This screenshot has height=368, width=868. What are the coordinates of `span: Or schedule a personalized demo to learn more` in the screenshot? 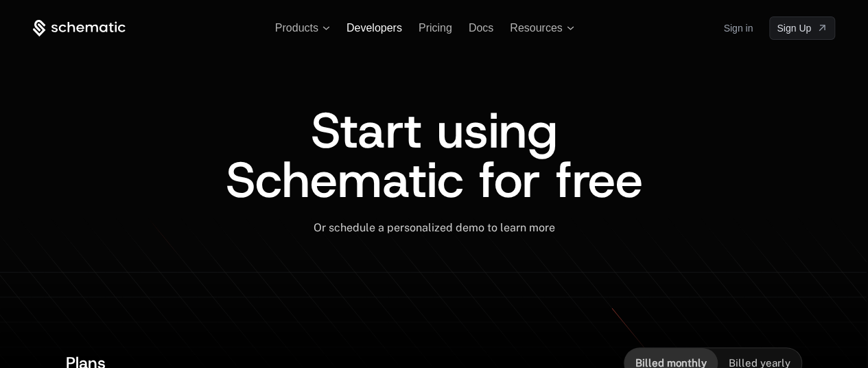 It's located at (434, 227).